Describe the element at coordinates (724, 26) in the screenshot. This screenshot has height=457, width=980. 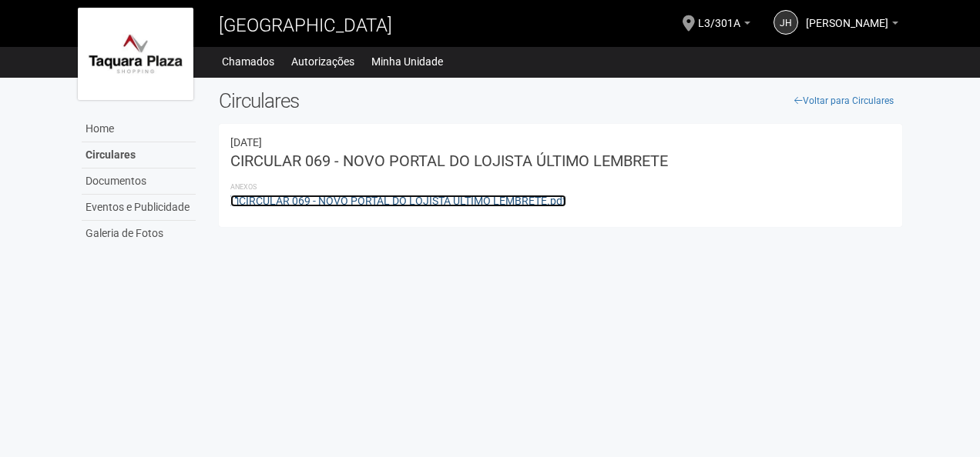
I see `a: L3/301A` at that location.